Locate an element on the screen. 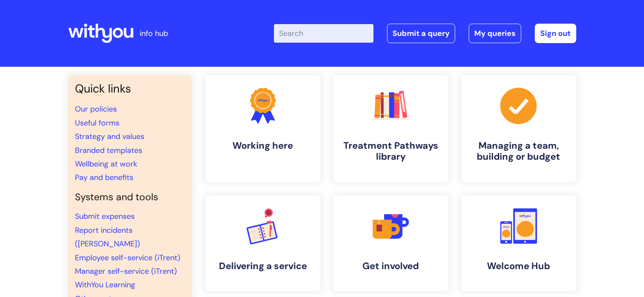 The width and height of the screenshot is (644, 297). a: Branded templates is located at coordinates (108, 151).